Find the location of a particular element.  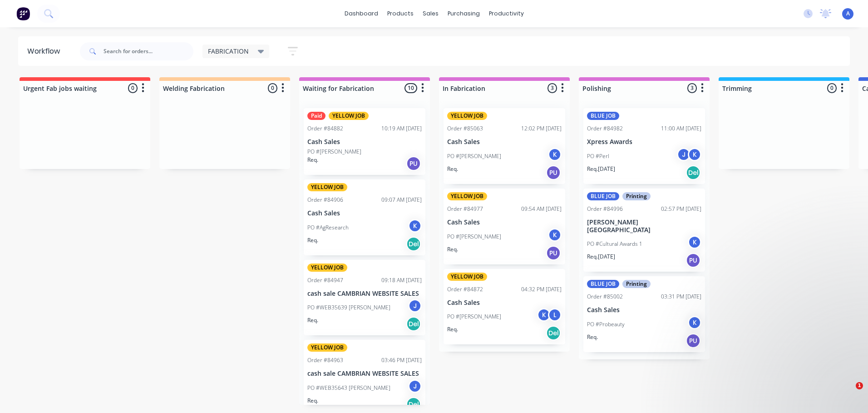

div: Workflow is located at coordinates (46, 51).